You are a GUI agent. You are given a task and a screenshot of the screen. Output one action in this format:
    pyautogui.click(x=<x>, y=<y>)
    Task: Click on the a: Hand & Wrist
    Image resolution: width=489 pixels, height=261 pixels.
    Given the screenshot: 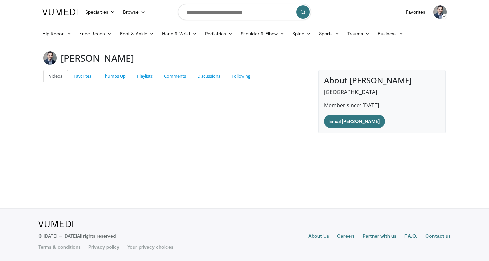 What is the action you would take?
    pyautogui.click(x=179, y=34)
    